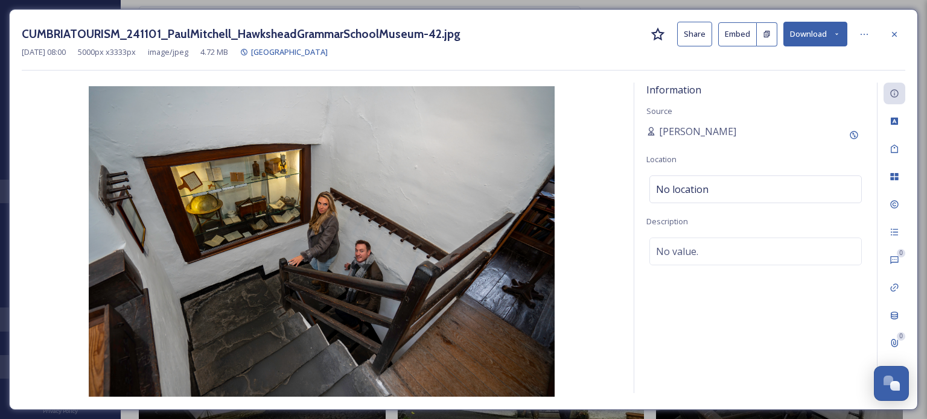 This screenshot has height=419, width=927. What do you see at coordinates (694, 34) in the screenshot?
I see `button: Share` at bounding box center [694, 34].